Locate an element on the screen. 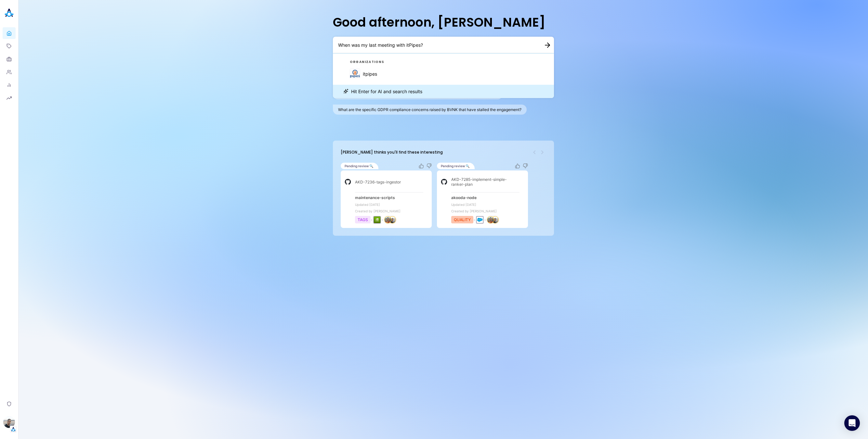  img: Tenant Logo is located at coordinates (13, 429).